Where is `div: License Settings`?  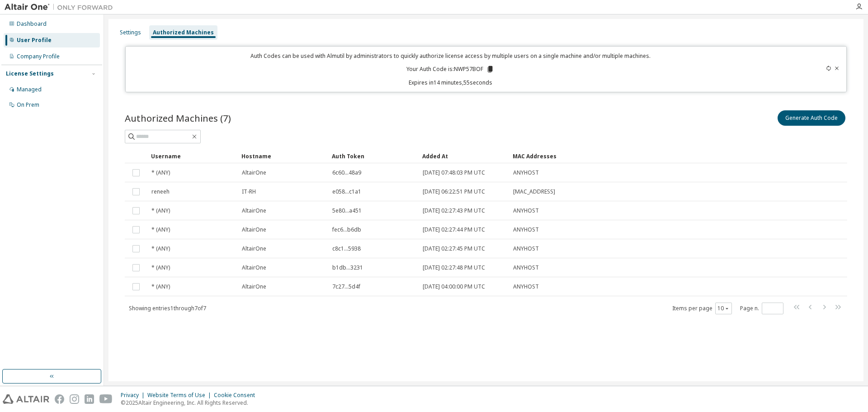 div: License Settings is located at coordinates (29, 73).